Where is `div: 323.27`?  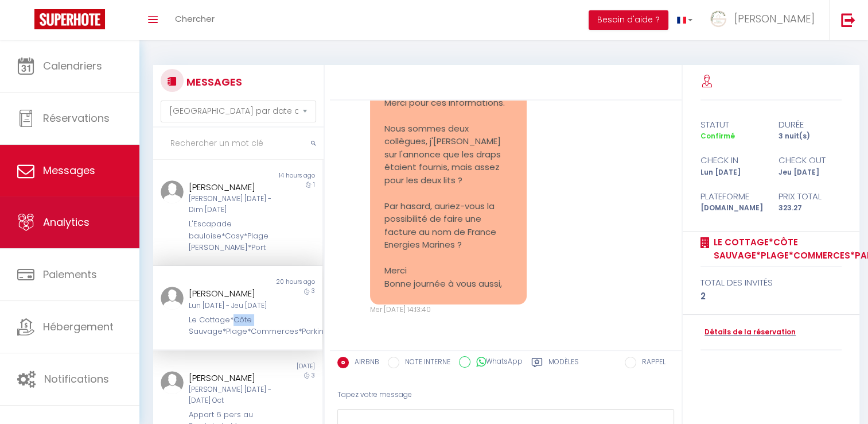
div: 323.27 is located at coordinates (810, 208).